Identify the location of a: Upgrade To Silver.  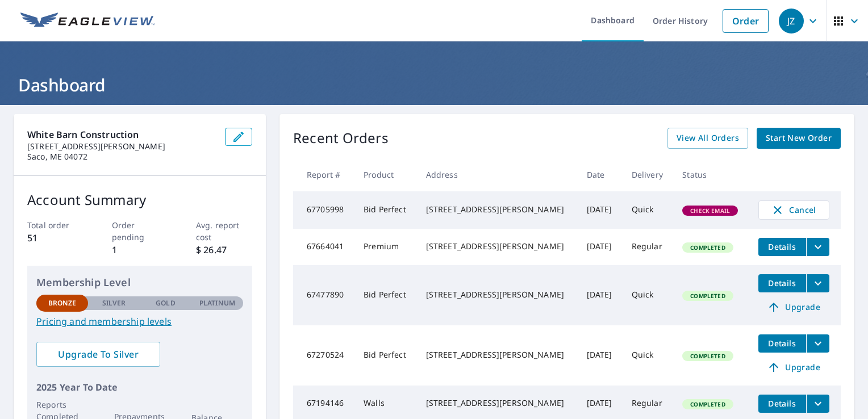
(99, 354).